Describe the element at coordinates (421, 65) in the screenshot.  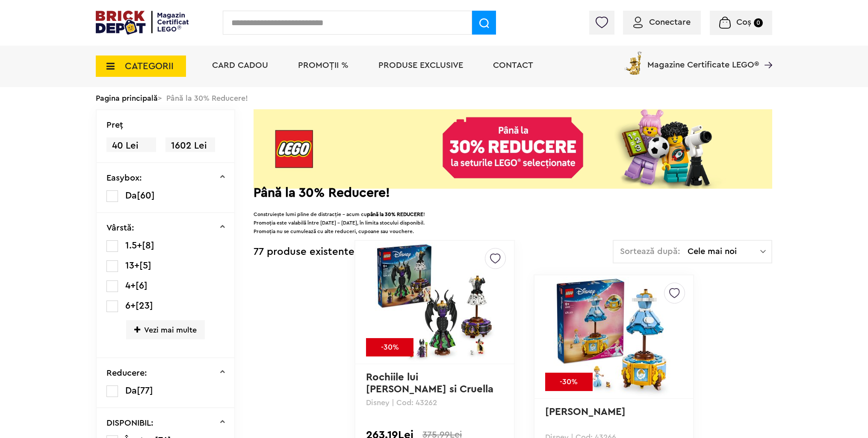
I see `span: Produse exclusive` at that location.